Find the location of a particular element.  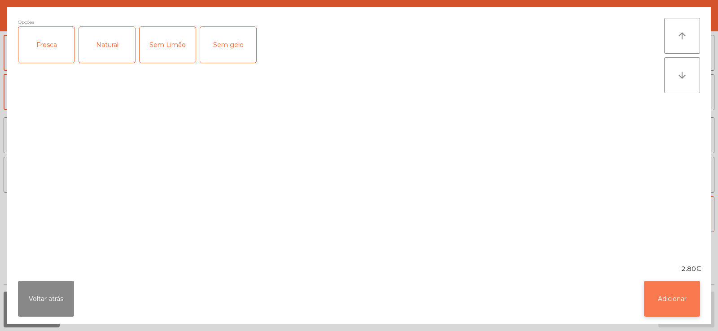

button: arrow_downward is located at coordinates (682, 75).